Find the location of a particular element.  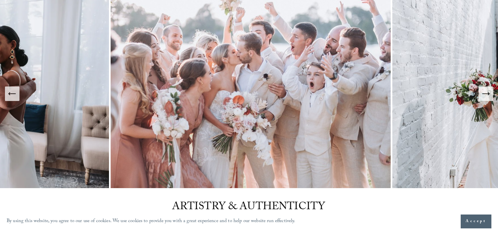

button: Previous Slide is located at coordinates (12, 94).